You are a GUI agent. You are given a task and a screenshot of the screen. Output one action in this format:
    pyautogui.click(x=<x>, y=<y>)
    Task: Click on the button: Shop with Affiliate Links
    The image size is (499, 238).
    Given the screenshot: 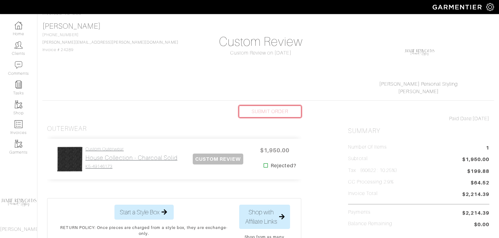 What is the action you would take?
    pyautogui.click(x=265, y=217)
    